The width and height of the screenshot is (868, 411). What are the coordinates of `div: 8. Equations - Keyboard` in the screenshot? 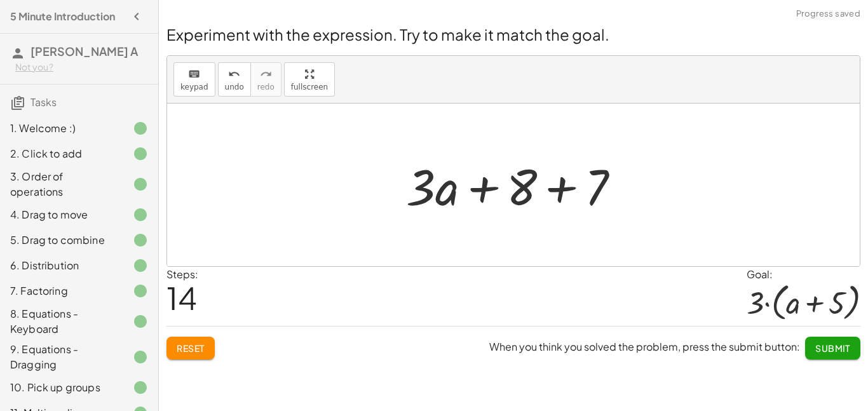 It's located at (61, 322).